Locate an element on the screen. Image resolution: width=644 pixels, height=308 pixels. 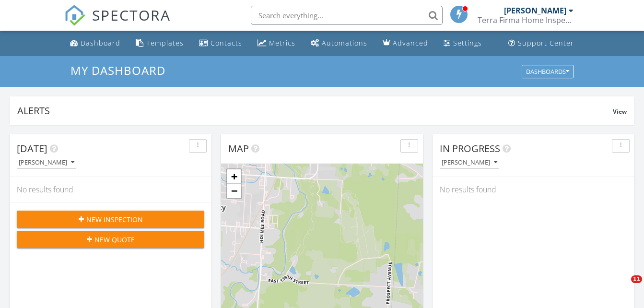
a: Dashboard is located at coordinates (95, 43).